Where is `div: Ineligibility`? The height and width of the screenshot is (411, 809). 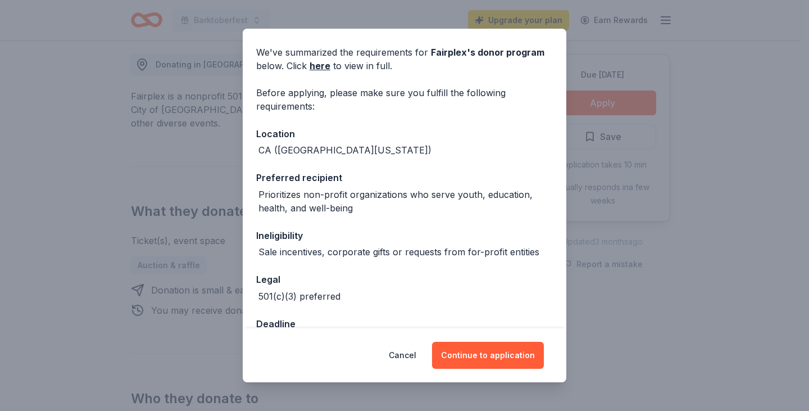
div: Ineligibility is located at coordinates (405, 235).